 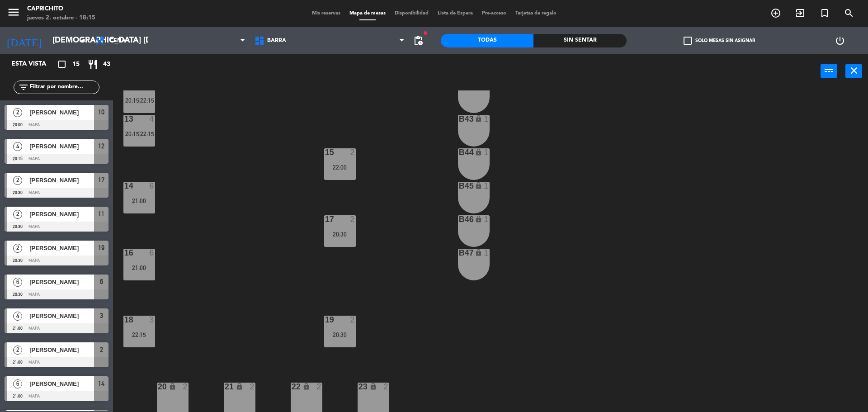 What do you see at coordinates (719, 41) in the screenshot?
I see `label: Solo mesas sin asignar` at bounding box center [719, 41].